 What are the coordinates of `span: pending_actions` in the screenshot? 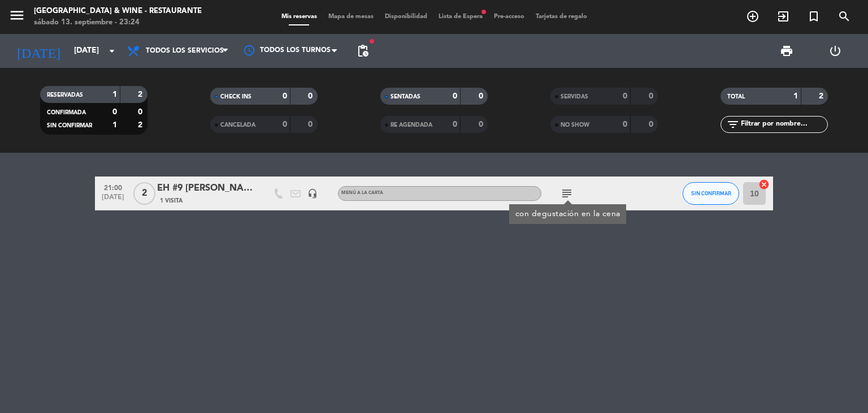 It's located at (363, 51).